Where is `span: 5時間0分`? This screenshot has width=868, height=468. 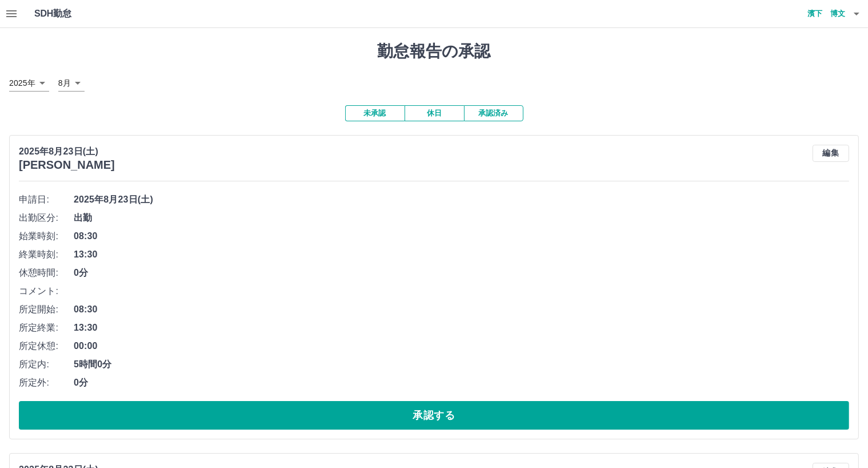
span: 5時間0分 is located at coordinates (461, 365).